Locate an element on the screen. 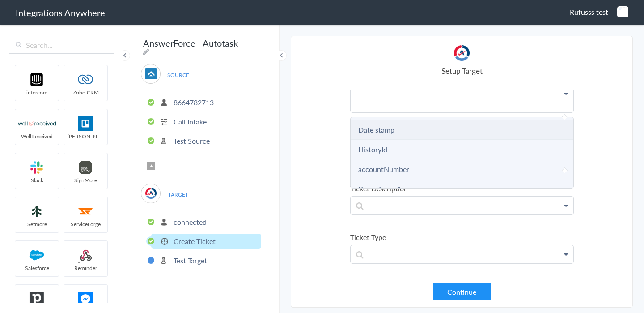  p: Test Source is located at coordinates (191, 140).